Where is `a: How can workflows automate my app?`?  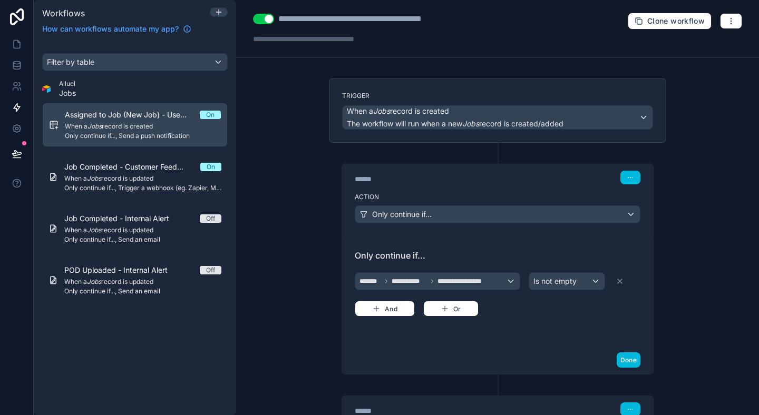 a: How can workflows automate my app? is located at coordinates (116, 29).